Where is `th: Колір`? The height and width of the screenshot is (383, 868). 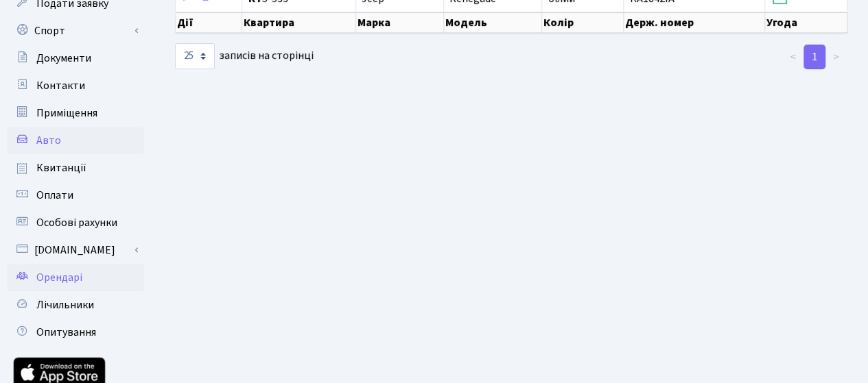
th: Колір is located at coordinates (582, 23).